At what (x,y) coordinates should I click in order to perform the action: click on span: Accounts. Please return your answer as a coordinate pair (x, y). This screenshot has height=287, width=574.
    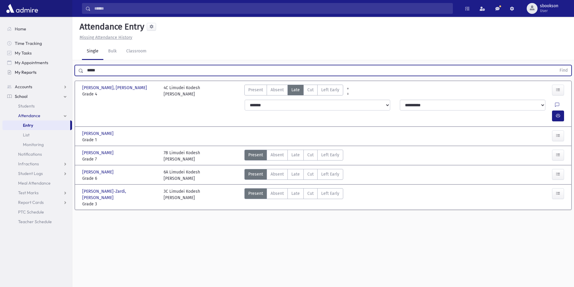
    Looking at the image, I should click on (23, 87).